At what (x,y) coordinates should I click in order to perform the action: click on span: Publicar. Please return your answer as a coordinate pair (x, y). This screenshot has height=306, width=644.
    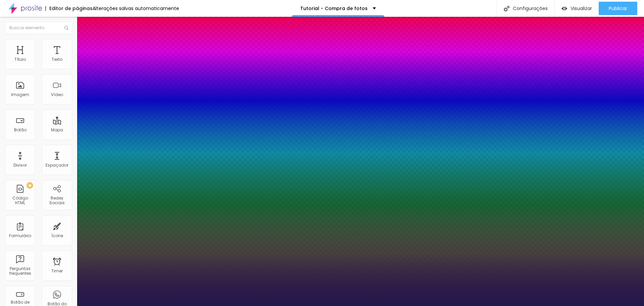
    Looking at the image, I should click on (618, 8).